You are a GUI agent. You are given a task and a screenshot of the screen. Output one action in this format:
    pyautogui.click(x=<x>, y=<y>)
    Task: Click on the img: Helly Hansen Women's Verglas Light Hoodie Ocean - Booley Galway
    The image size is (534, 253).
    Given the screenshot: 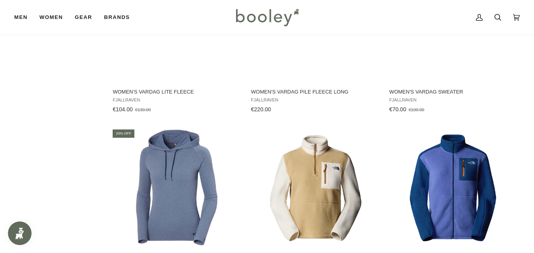 What is the action you would take?
    pyautogui.click(x=177, y=188)
    